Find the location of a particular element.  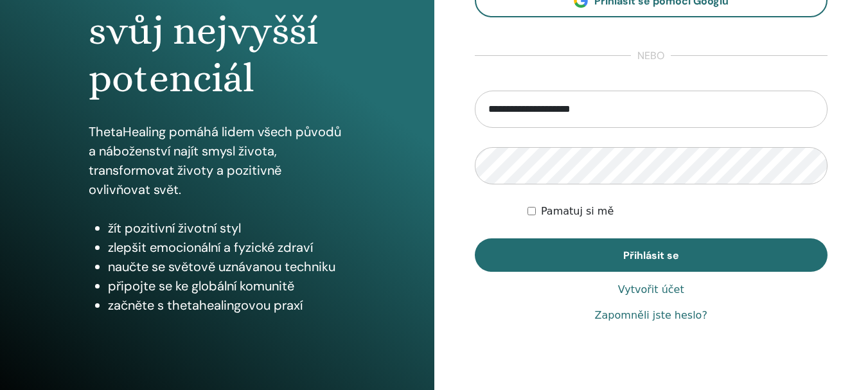

a: Vytvořit účet is located at coordinates (651, 290).